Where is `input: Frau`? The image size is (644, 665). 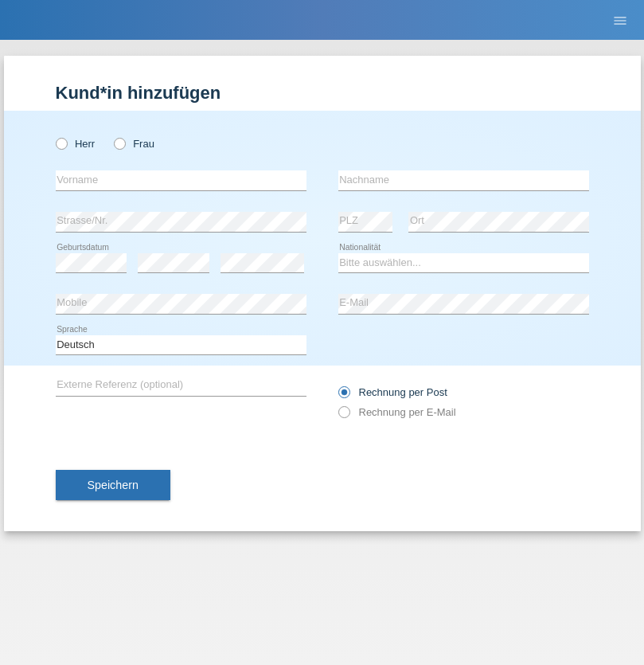
input: Frau is located at coordinates (119, 143).